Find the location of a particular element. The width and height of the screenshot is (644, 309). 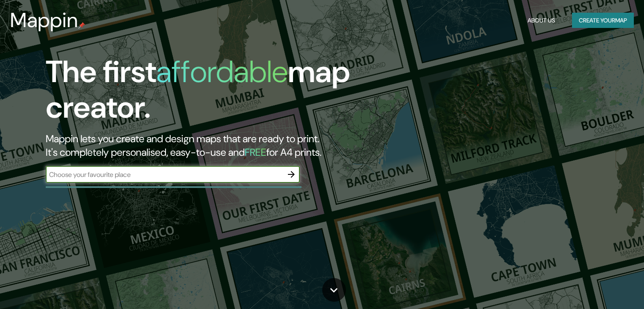

h2: Mappin lets you create and design maps that are ready to print. It's completely personalised, eas... is located at coordinates (206, 145).